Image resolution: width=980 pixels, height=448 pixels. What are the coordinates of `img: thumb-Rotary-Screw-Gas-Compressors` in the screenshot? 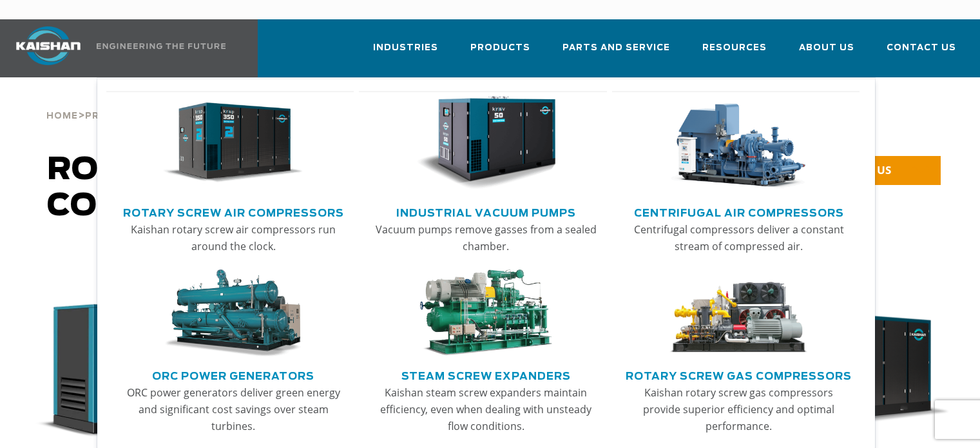 It's located at (738, 312).